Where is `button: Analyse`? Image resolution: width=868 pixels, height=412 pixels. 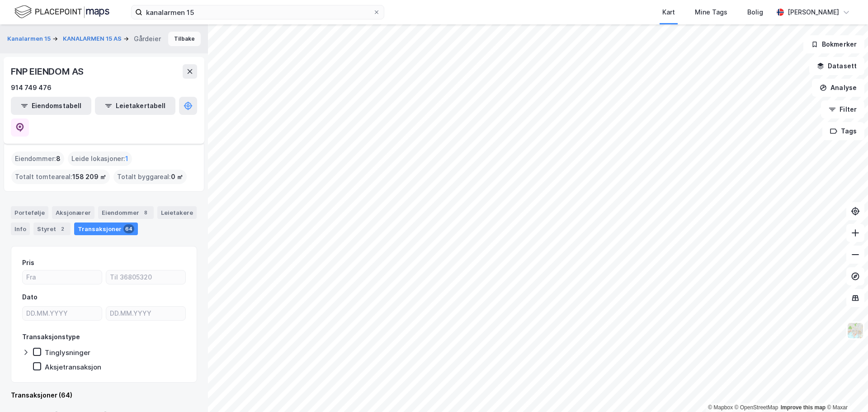 button: Analyse is located at coordinates (838, 88).